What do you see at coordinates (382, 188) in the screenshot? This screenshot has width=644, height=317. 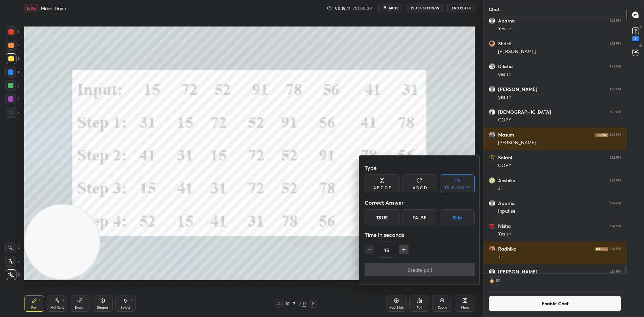 I see `div: A B C D E` at bounding box center [382, 188].